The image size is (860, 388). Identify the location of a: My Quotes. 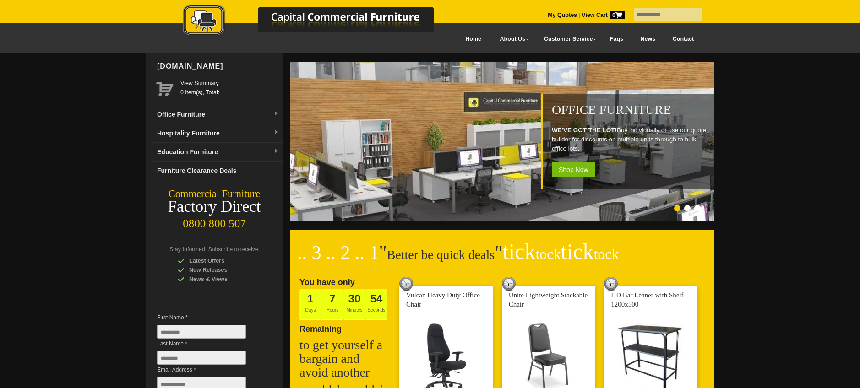
(562, 15).